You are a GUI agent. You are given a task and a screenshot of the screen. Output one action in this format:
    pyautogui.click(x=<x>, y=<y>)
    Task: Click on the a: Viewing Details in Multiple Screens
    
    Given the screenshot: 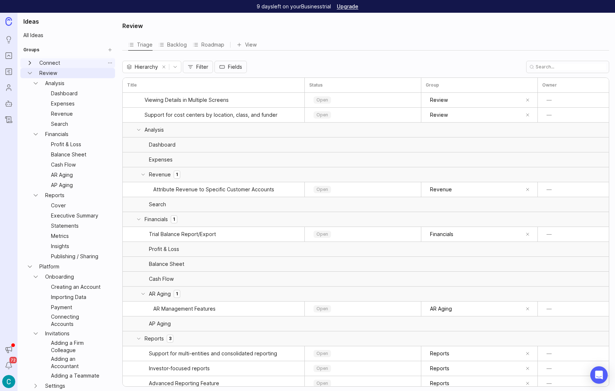 What is the action you would take?
    pyautogui.click(x=222, y=100)
    